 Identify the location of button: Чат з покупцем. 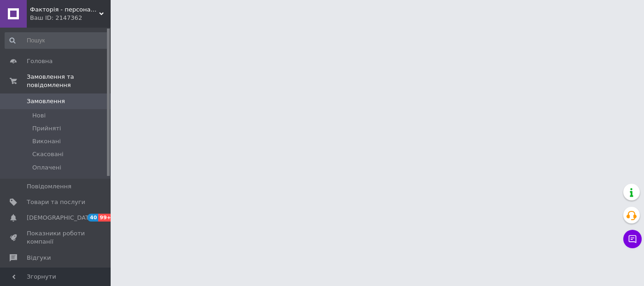
(633, 239).